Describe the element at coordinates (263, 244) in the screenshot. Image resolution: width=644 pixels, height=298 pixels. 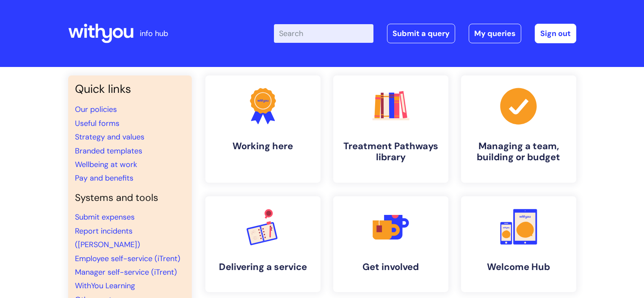
I see `a: Delivering a service` at that location.